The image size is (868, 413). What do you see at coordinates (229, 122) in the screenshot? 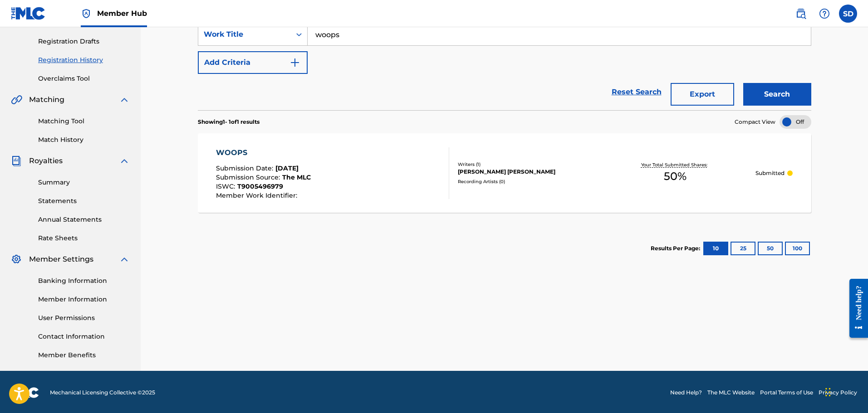
I see `p: Showing 1 - 1 of 1 results` at bounding box center [229, 122].